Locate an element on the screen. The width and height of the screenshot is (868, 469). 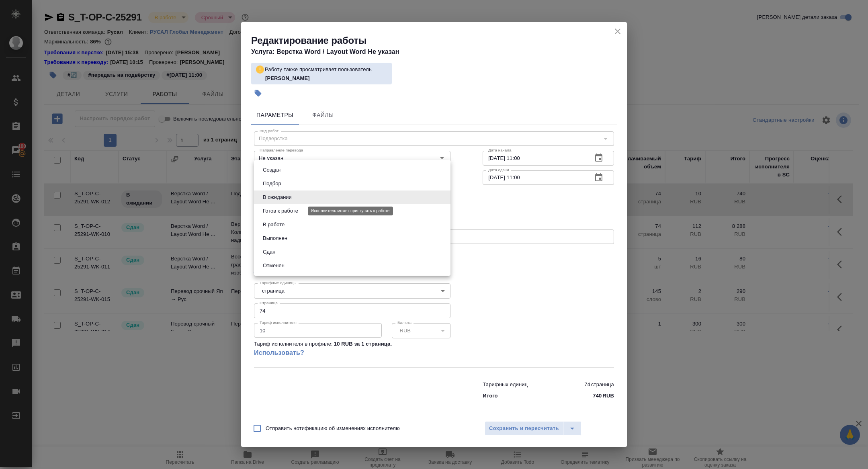
button: Отменен is located at coordinates (274, 266).